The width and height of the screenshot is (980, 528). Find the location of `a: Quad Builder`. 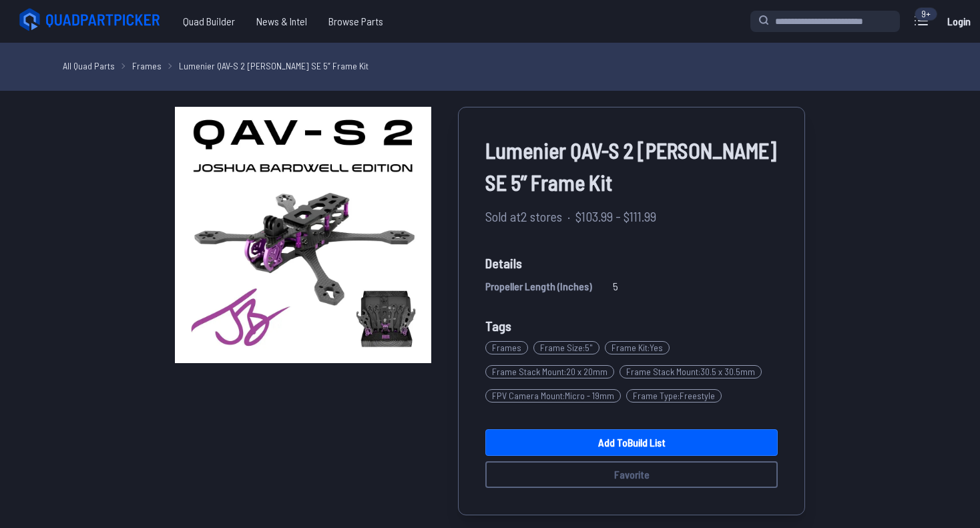

a: Quad Builder is located at coordinates (209, 21).